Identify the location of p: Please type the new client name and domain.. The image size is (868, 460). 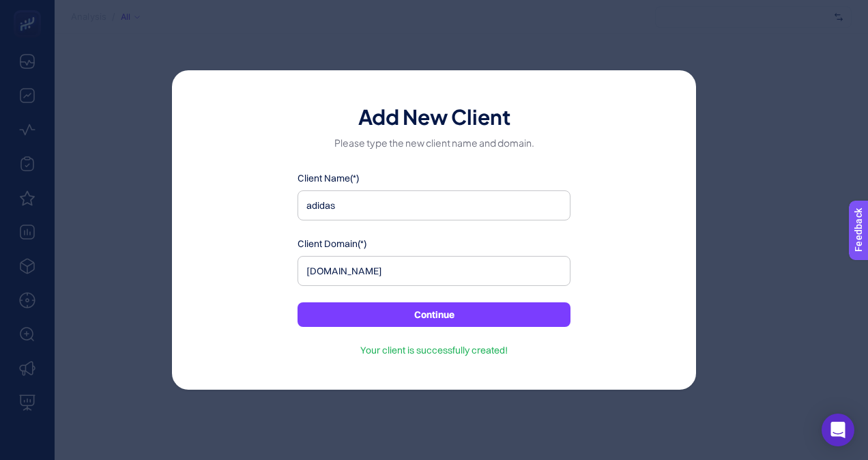
(434, 143).